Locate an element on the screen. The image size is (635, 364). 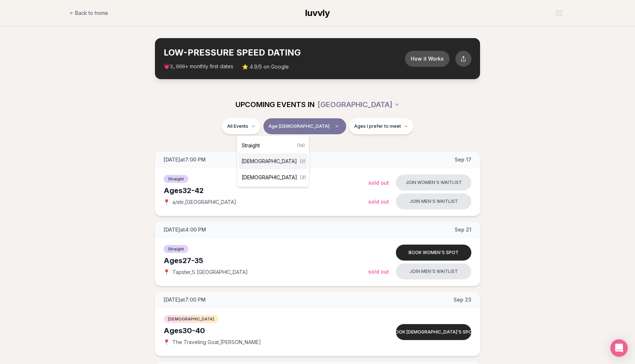
span: Straight is located at coordinates (250, 146).